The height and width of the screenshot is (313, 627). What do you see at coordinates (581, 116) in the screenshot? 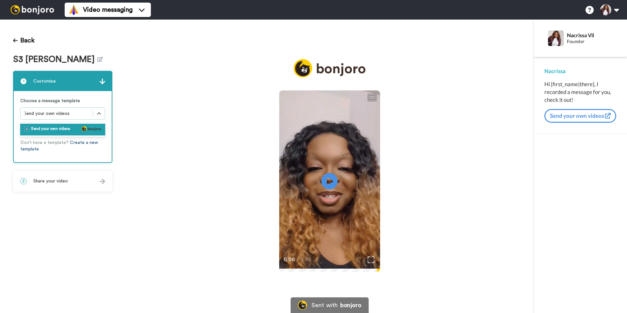
I see `button: Send your own videos` at bounding box center [581, 116].